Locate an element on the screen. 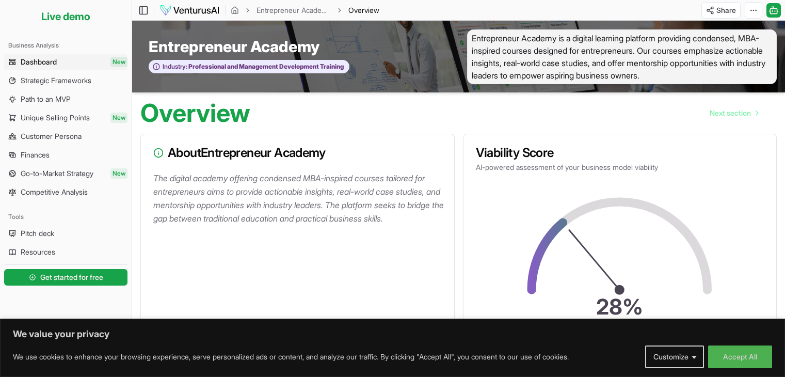  span: Path to an MVP is located at coordinates (45, 99).